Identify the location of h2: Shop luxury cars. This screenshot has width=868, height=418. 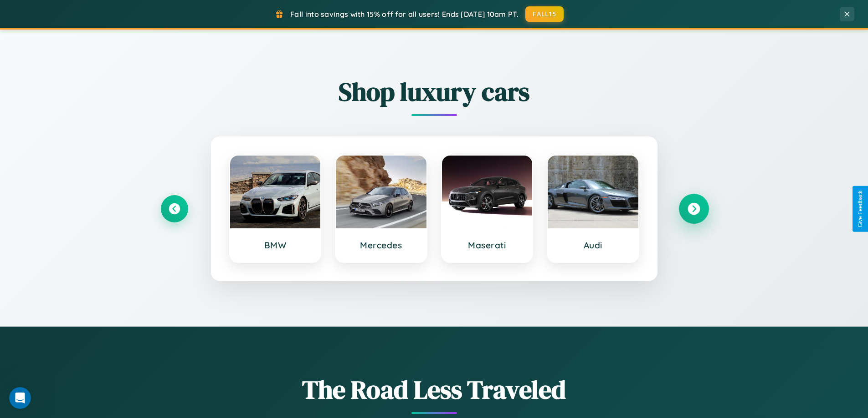
(434, 92).